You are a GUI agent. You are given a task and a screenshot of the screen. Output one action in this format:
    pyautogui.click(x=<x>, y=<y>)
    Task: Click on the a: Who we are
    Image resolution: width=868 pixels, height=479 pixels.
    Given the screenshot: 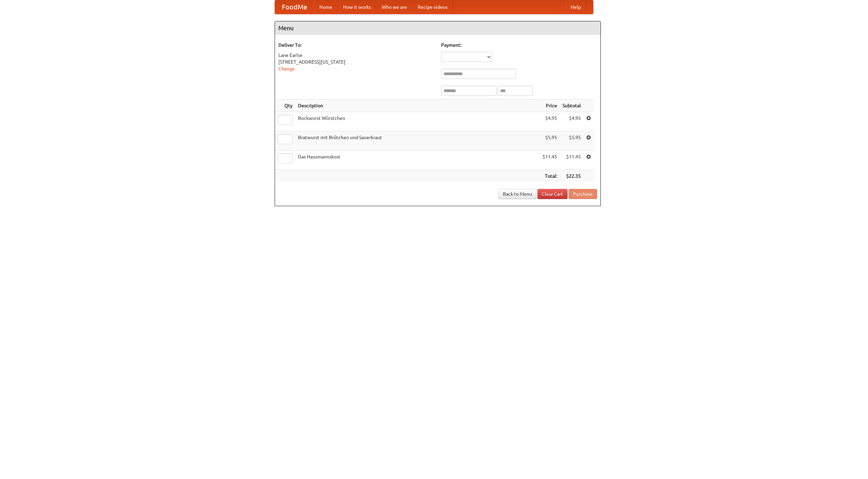 What is the action you would take?
    pyautogui.click(x=394, y=7)
    